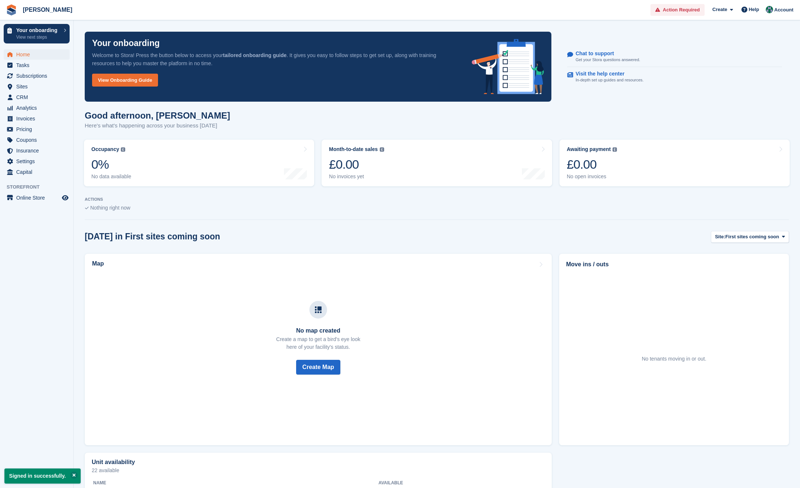 The width and height of the screenshot is (800, 488). Describe the element at coordinates (199, 163) in the screenshot. I see `a: Occupancy 0% No data available` at that location.